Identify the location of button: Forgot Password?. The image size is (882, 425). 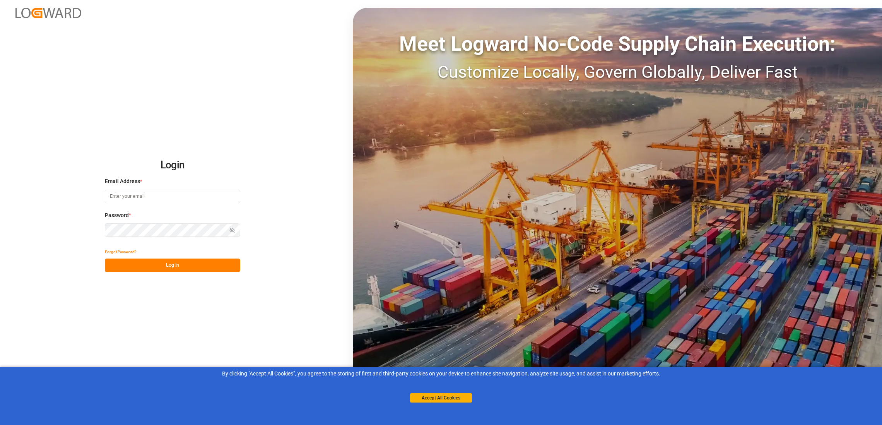
(121, 252).